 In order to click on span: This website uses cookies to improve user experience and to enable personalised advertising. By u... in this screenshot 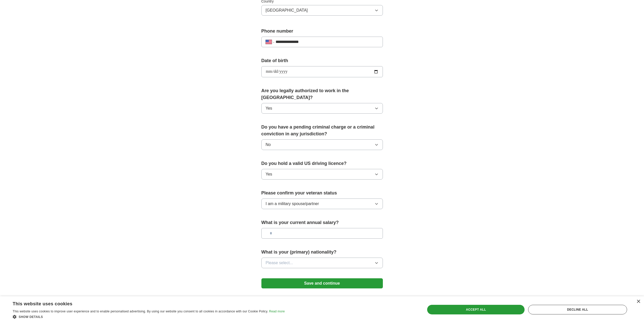, I will do `click(140, 311)`.